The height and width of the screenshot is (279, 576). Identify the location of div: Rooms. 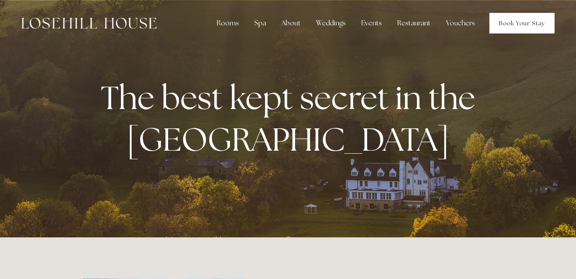
(228, 23).